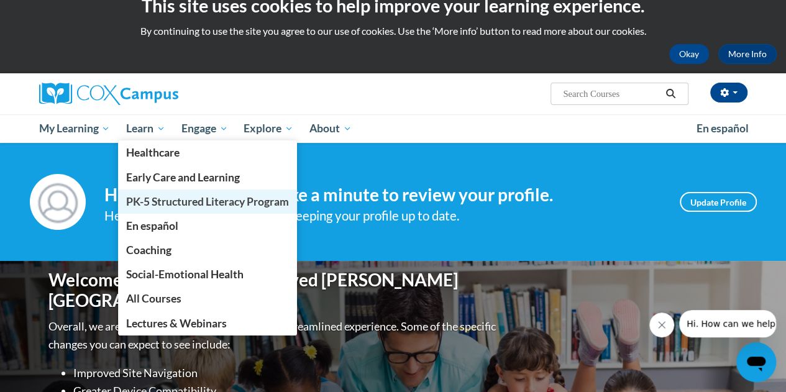  Describe the element at coordinates (183, 177) in the screenshot. I see `span: Early Care and Learning` at that location.